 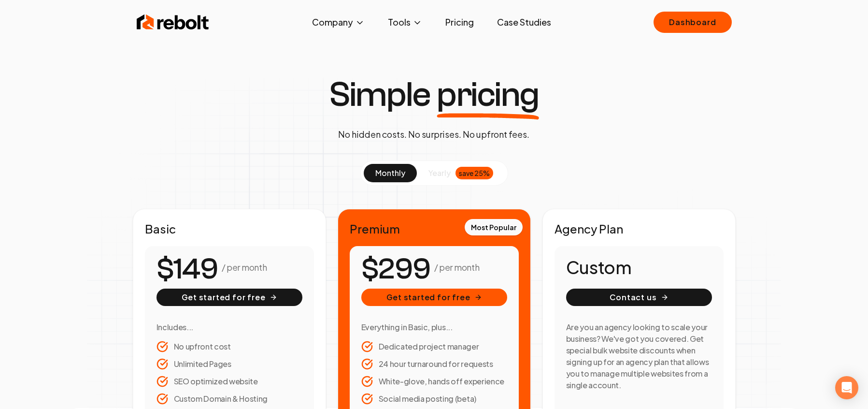 I want to click on li: 24 hour turnaround for requests, so click(x=434, y=364).